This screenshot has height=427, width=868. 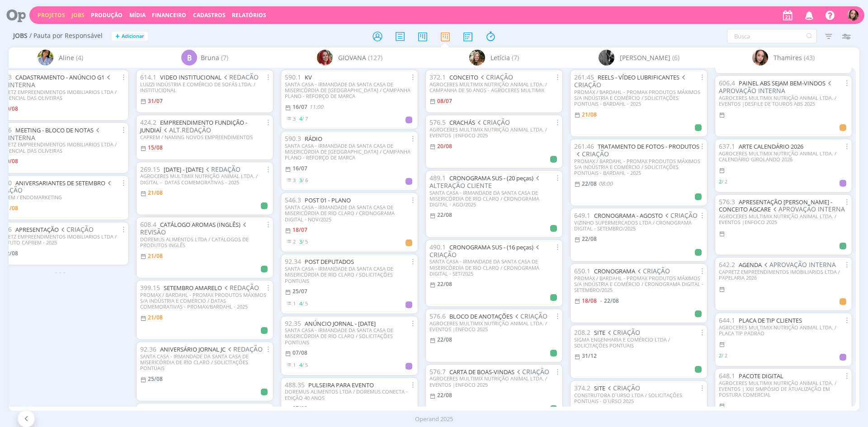 I want to click on a: Mídia, so click(x=138, y=15).